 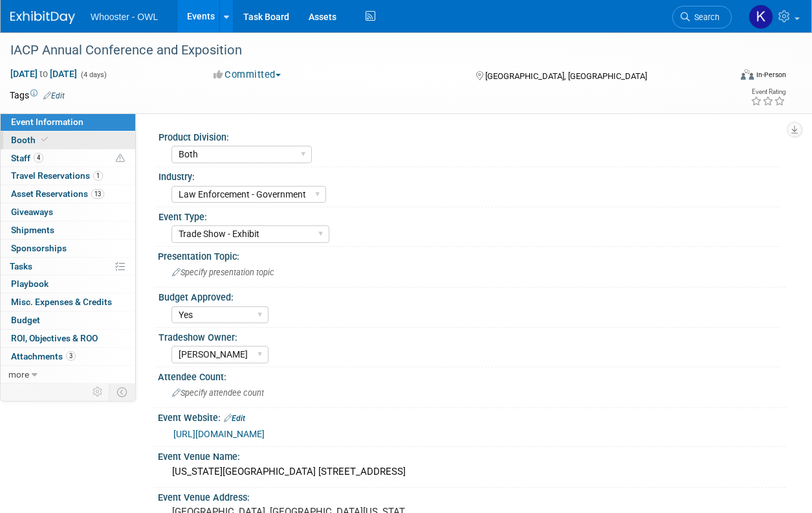 I want to click on span: 1, so click(x=98, y=176).